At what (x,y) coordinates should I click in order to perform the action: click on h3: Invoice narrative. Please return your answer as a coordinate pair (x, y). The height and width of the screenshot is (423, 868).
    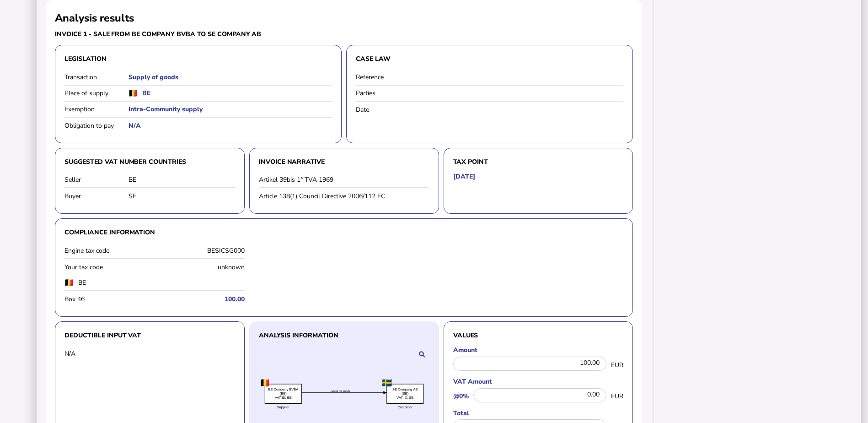
    Looking at the image, I should click on (344, 161).